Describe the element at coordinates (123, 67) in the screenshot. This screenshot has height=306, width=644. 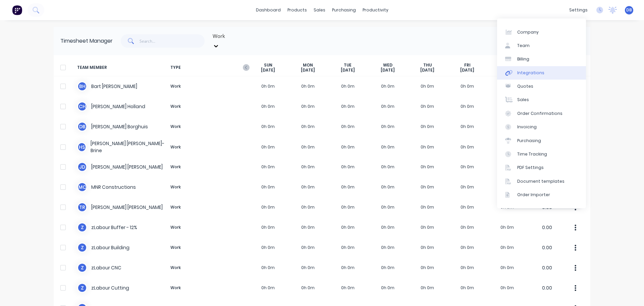
I see `span: TEAM MEMBER` at that location.